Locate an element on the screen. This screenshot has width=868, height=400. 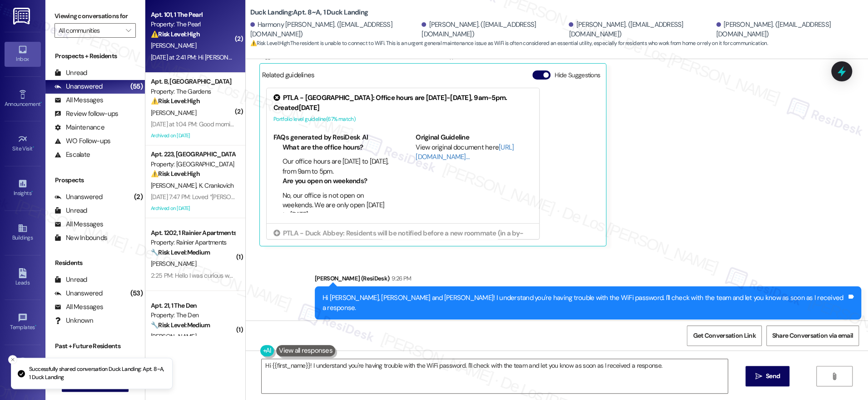
button: Get Conversation Link is located at coordinates (724, 336).